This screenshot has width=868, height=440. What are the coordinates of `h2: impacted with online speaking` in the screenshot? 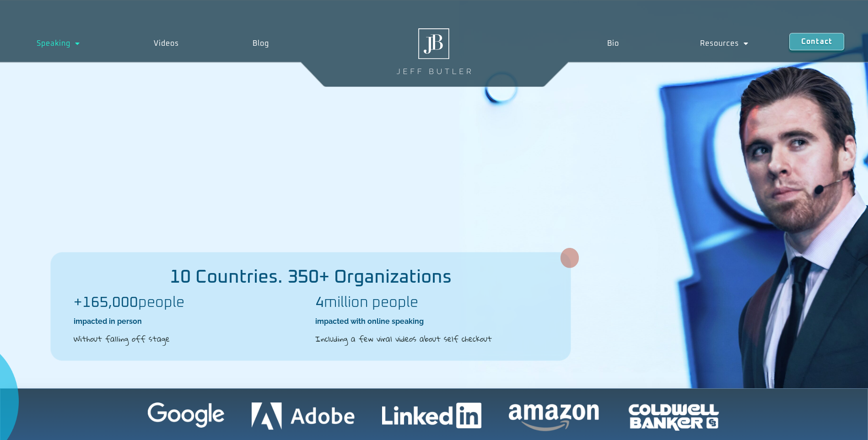 It's located at (432, 322).